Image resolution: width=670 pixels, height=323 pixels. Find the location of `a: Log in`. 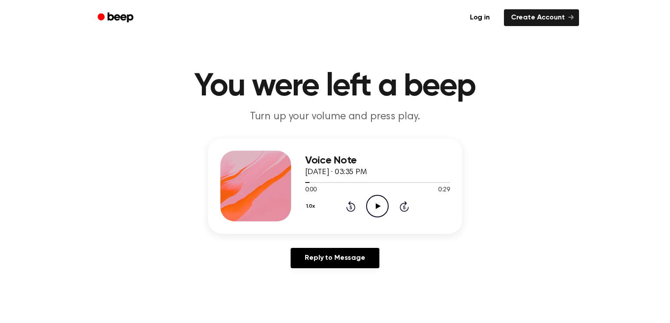

a: Log in is located at coordinates (480, 18).